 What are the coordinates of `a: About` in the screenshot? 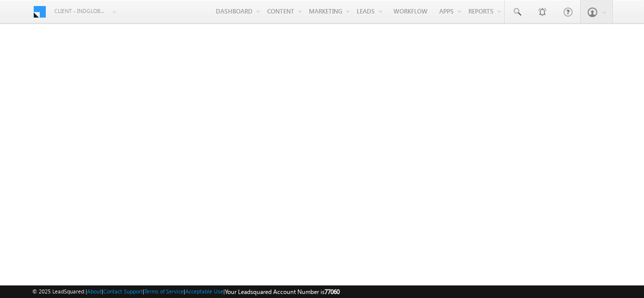 It's located at (94, 291).